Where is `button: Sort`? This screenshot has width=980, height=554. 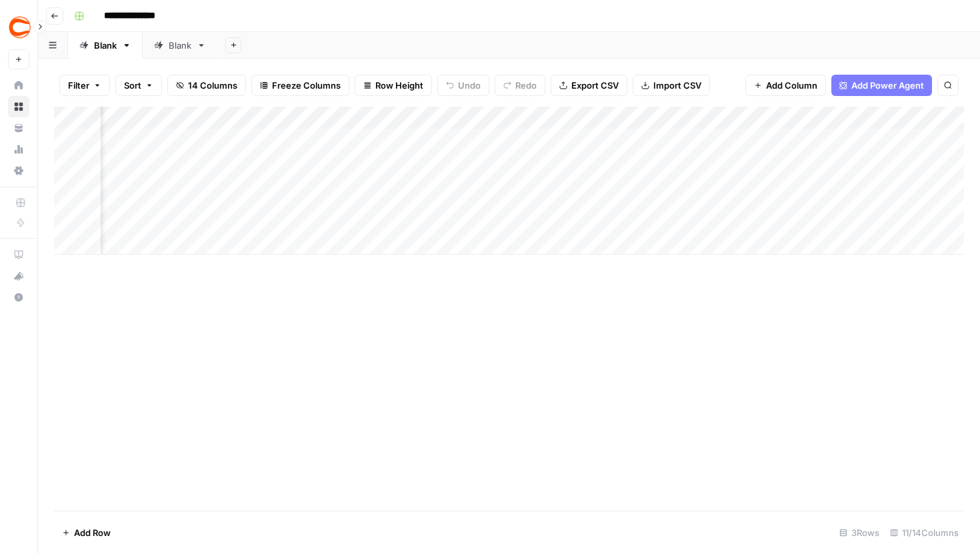 button: Sort is located at coordinates (139, 85).